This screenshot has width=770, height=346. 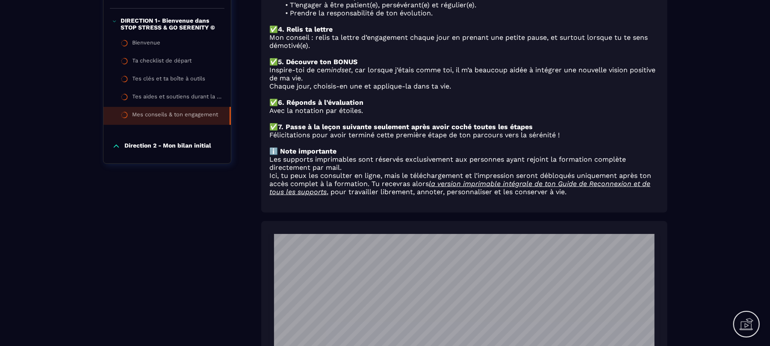 I want to click on p: Avec la notation par étoiles., so click(x=464, y=110).